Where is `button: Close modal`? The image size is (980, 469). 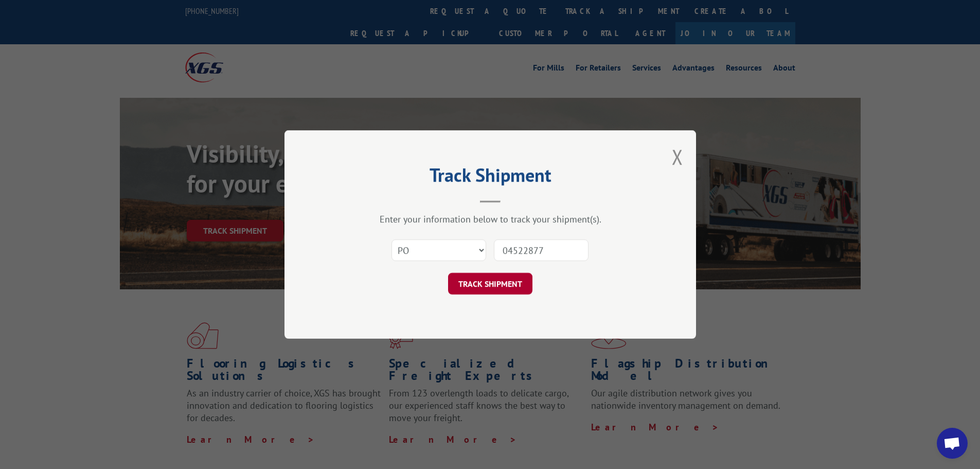 button: Close modal is located at coordinates (678, 157).